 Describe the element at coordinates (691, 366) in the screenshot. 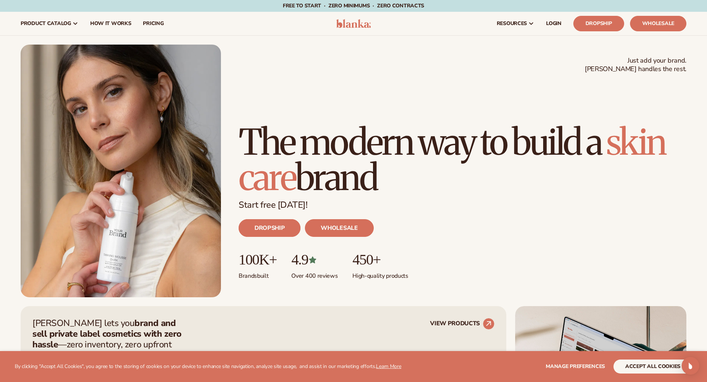

I see `div: Open Intercom Messenger` at that location.